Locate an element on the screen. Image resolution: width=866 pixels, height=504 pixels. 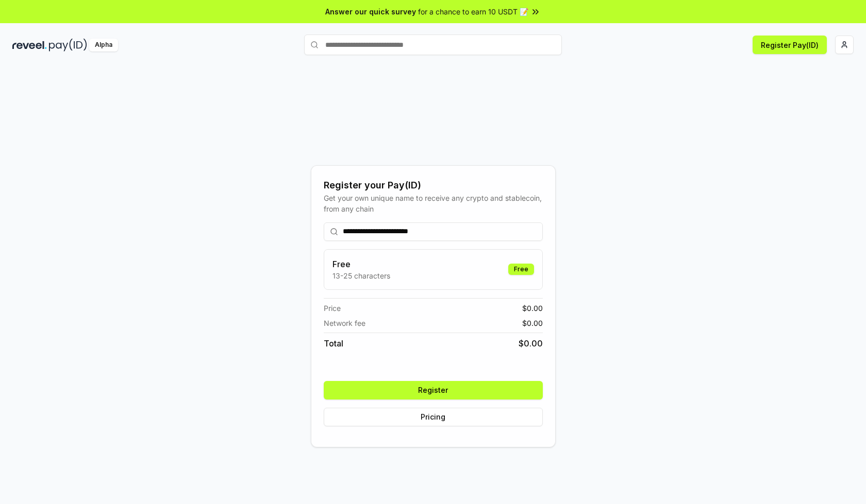
button: Pricing is located at coordinates (433, 417).